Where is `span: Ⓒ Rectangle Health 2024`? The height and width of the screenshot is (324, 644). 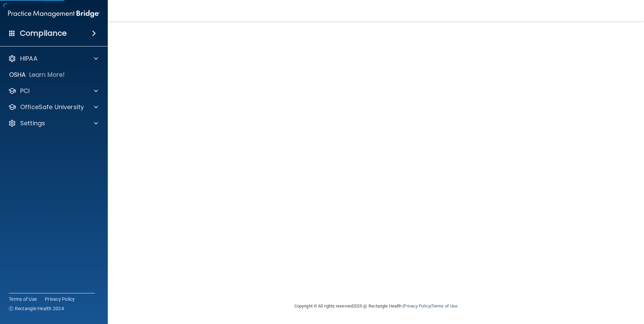 span: Ⓒ Rectangle Health 2024 is located at coordinates (36, 309).